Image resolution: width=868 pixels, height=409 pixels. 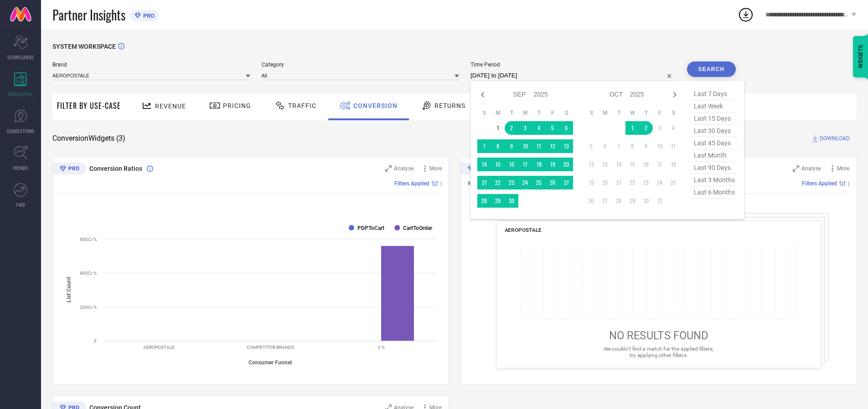 What do you see at coordinates (619, 113) in the screenshot?
I see `th: Tuesday` at bounding box center [619, 113].